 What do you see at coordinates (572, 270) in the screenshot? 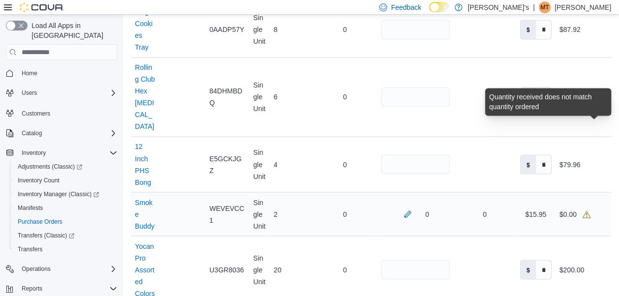
I see `div: $200.00` at bounding box center [572, 270].